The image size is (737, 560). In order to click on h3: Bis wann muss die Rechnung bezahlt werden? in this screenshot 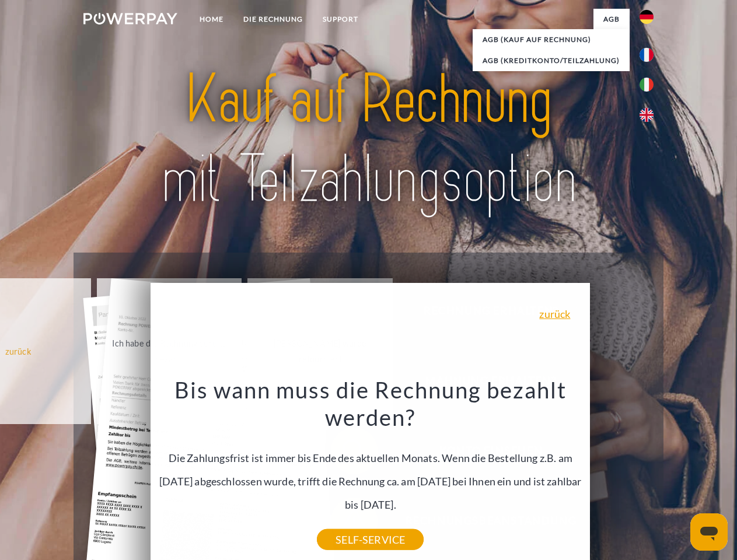, I will do `click(370, 403)`.